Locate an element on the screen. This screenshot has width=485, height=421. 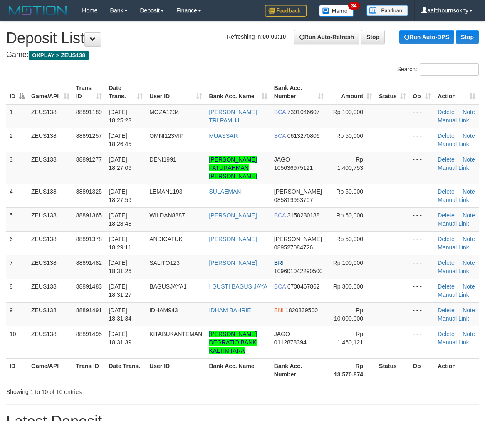
th: Op: activate to sort column ascending is located at coordinates (422, 92).